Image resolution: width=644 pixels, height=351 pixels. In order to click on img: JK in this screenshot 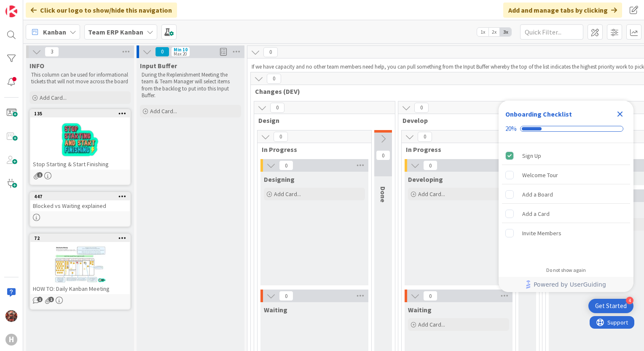, I will do `click(12, 316)`.